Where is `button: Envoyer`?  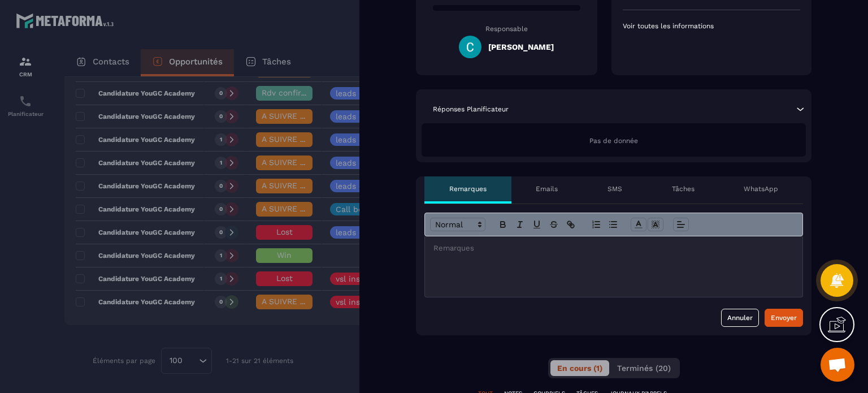 button: Envoyer is located at coordinates (784, 318).